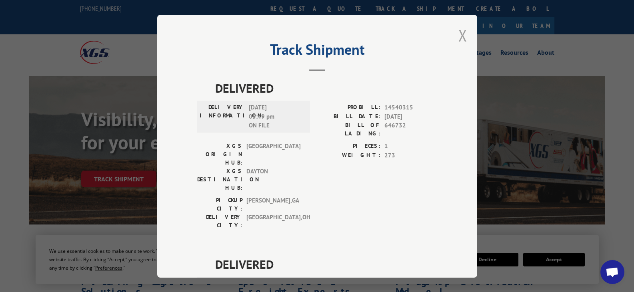 Image resolution: width=634 pixels, height=292 pixels. I want to click on label: BILL DATE:, so click(349, 116).